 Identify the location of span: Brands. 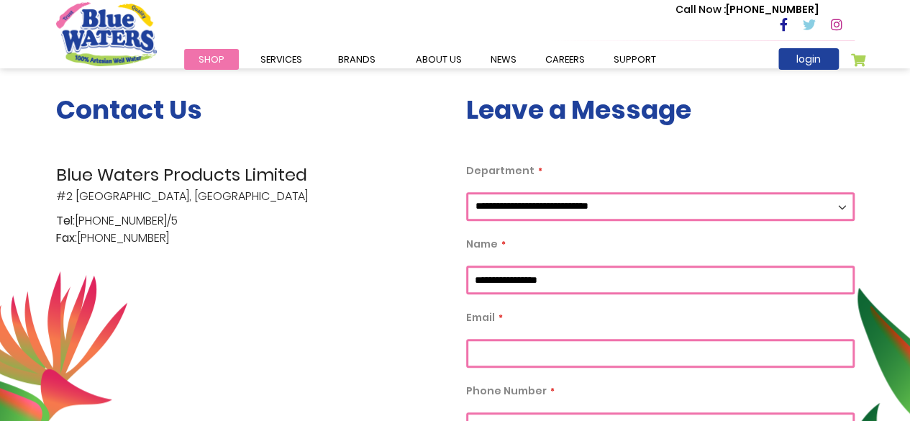
(357, 59).